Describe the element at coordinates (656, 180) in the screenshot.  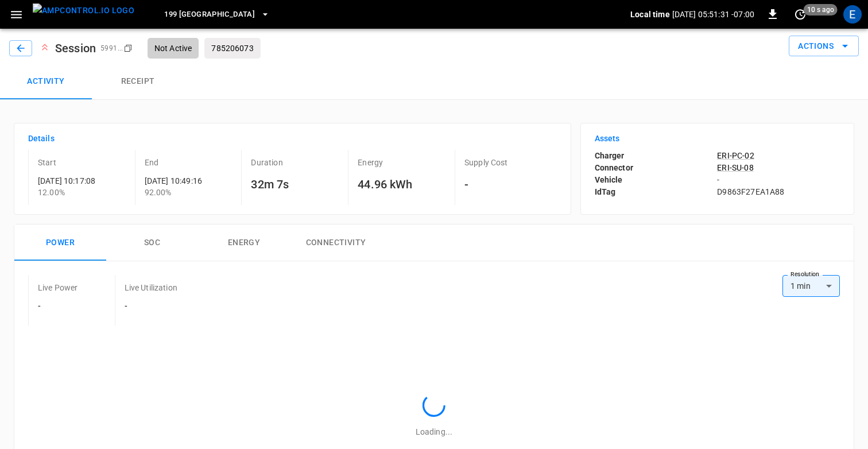
I see `p: Vehicle` at that location.